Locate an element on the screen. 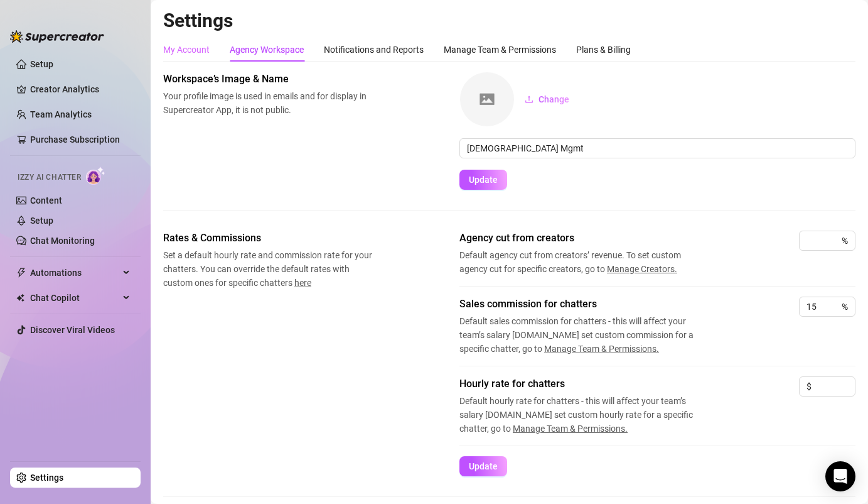  span: Set a default hourly rate and commission rate for your chatters. You can override the default rat... is located at coordinates (269, 269).